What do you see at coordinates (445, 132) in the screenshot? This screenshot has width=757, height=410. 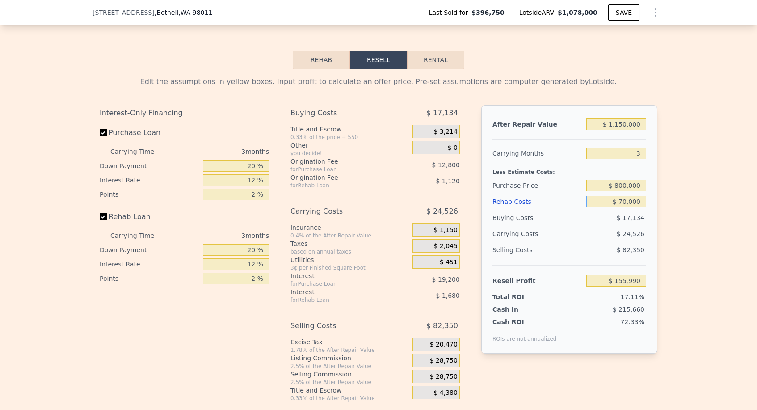 I see `span: $ 3,214` at bounding box center [445, 132].